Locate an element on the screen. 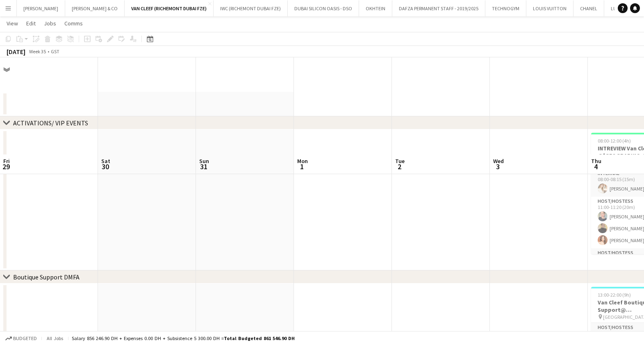  span: 29 is located at coordinates (6, 166).